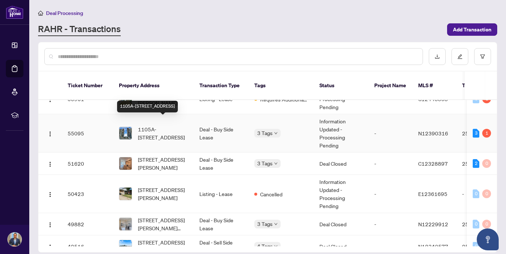 The height and width of the screenshot is (254, 506). What do you see at coordinates (87, 164) in the screenshot?
I see `td: 51620` at bounding box center [87, 164].